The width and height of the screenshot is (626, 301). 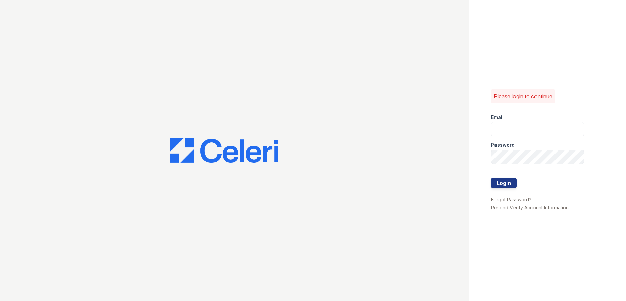 What do you see at coordinates (530, 208) in the screenshot?
I see `a: Resend Verify Account Information` at bounding box center [530, 208].